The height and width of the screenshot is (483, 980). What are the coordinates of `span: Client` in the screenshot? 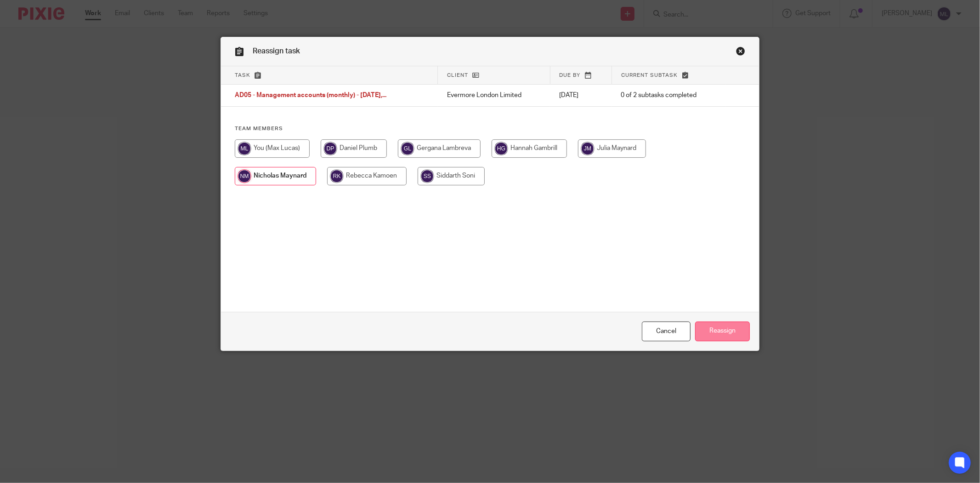 It's located at (458, 75).